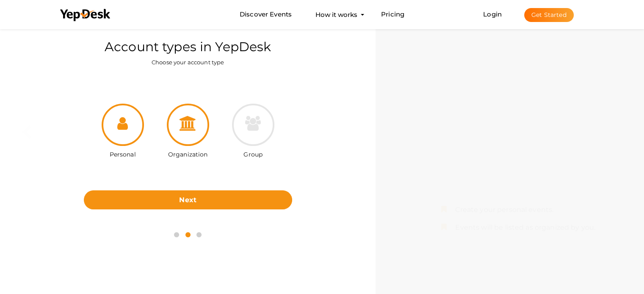 The image size is (644, 294). Describe the element at coordinates (122, 152) in the screenshot. I see `label: Personal` at that location.